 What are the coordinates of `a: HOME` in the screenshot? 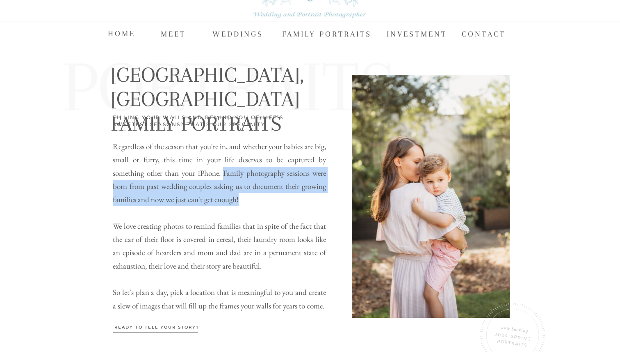 It's located at (121, 33).